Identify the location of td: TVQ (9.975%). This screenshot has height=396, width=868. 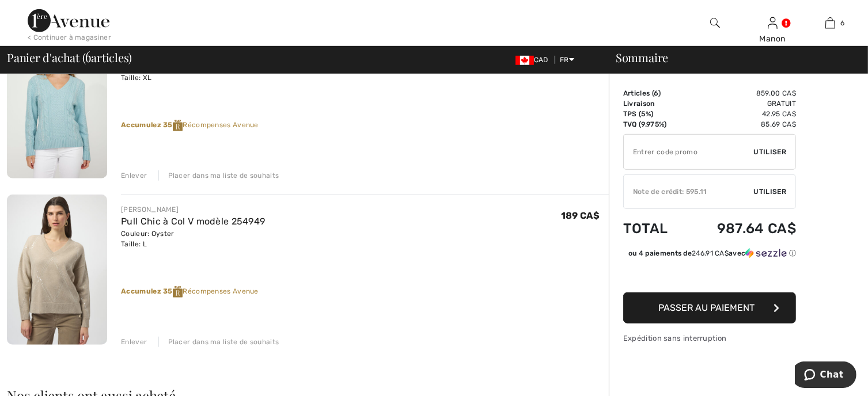
(654, 125).